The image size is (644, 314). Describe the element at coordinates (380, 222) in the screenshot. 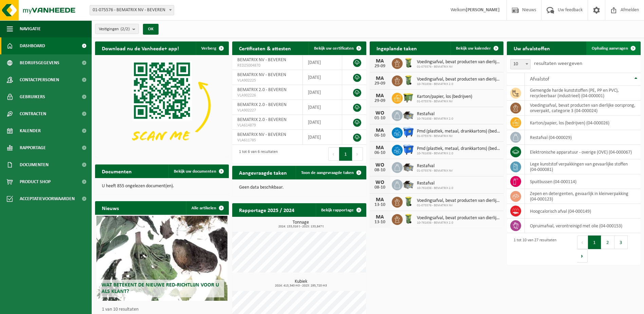

I see `div: 13-10` at that location.